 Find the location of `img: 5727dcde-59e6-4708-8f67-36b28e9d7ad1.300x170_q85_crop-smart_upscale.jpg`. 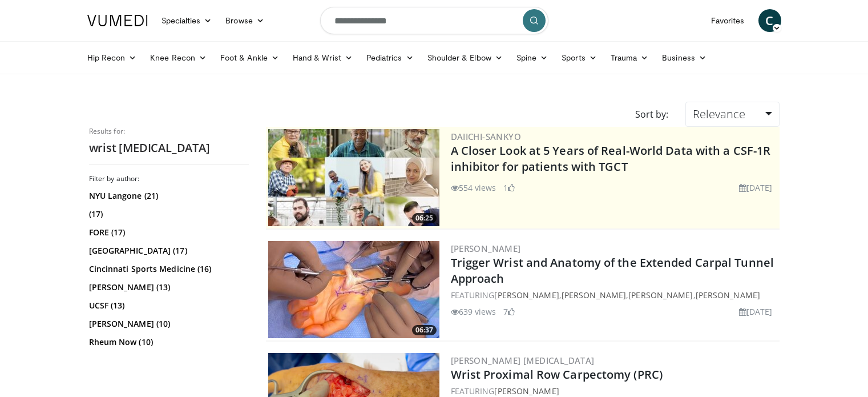

img: 5727dcde-59e6-4708-8f67-36b28e9d7ad1.300x170_q85_crop-smart_upscale.jpg is located at coordinates (353, 289).